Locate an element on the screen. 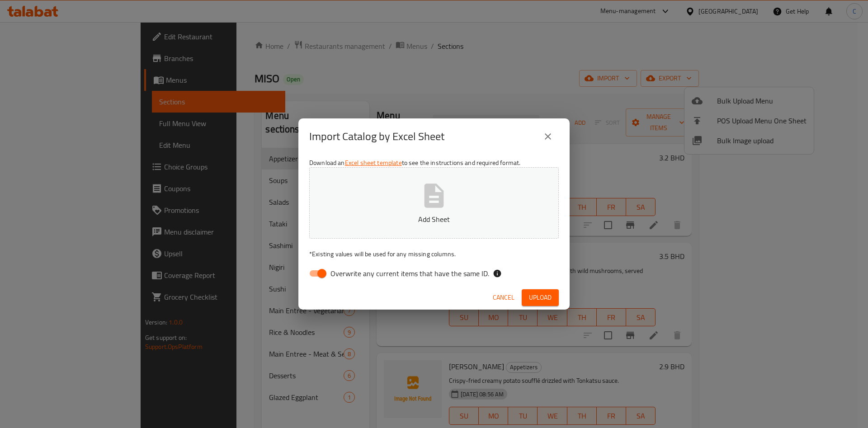 The width and height of the screenshot is (868, 428). h2: Import Catalog by Excel Sheet is located at coordinates (376, 136).